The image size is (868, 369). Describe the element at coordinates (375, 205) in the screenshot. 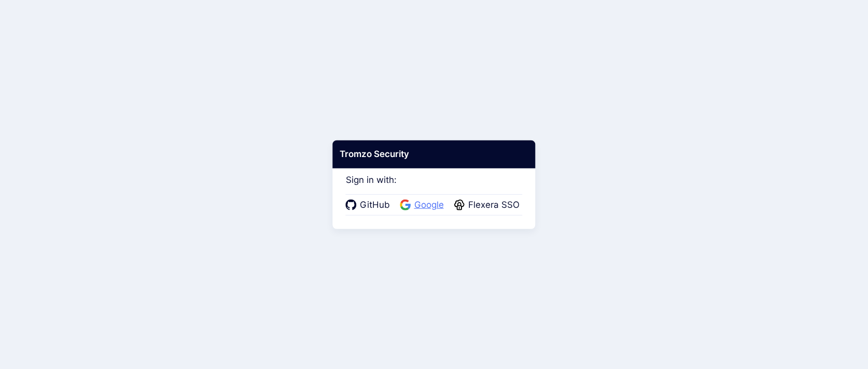

I see `span: GitHub` at that location.